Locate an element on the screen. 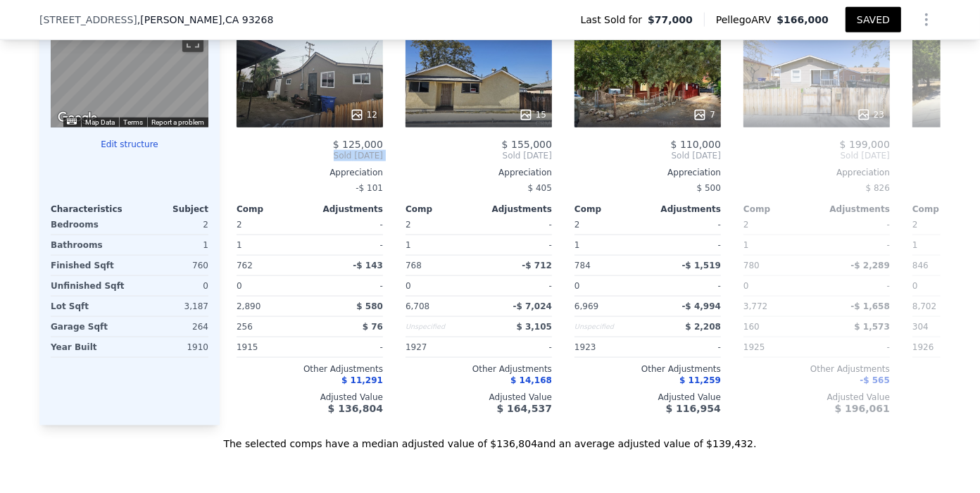 This screenshot has height=493, width=980. div: Finished Sqft is located at coordinates (89, 266).